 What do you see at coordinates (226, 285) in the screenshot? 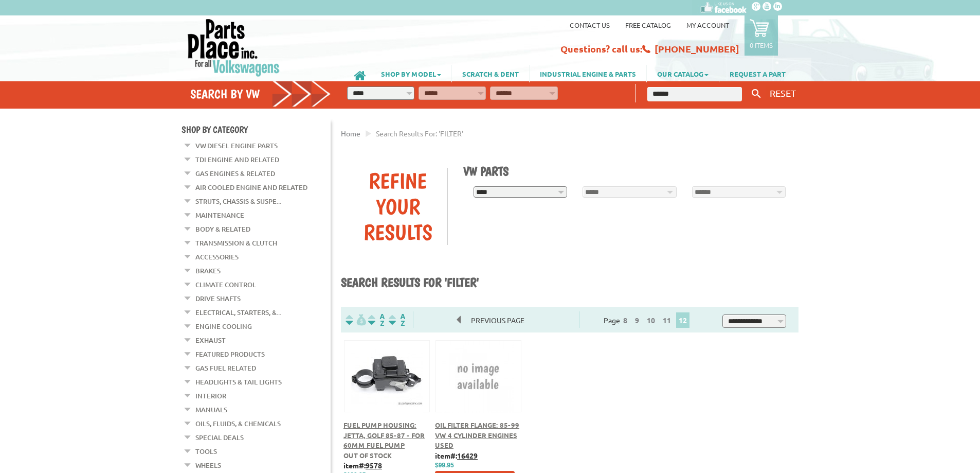
I see `a: Climate Control` at bounding box center [226, 285].